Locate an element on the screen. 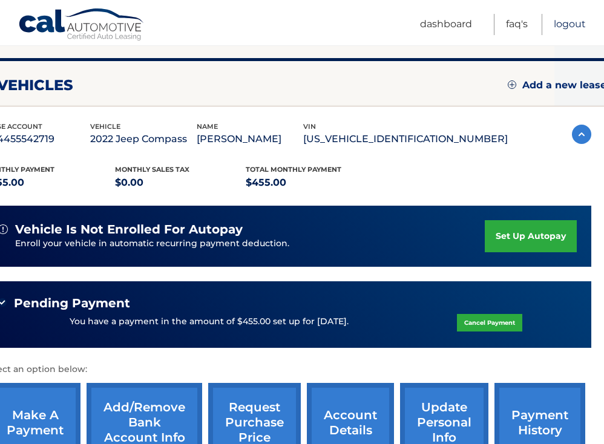 The height and width of the screenshot is (444, 604). span: vehicle is not enrolled for autopay is located at coordinates (129, 229).